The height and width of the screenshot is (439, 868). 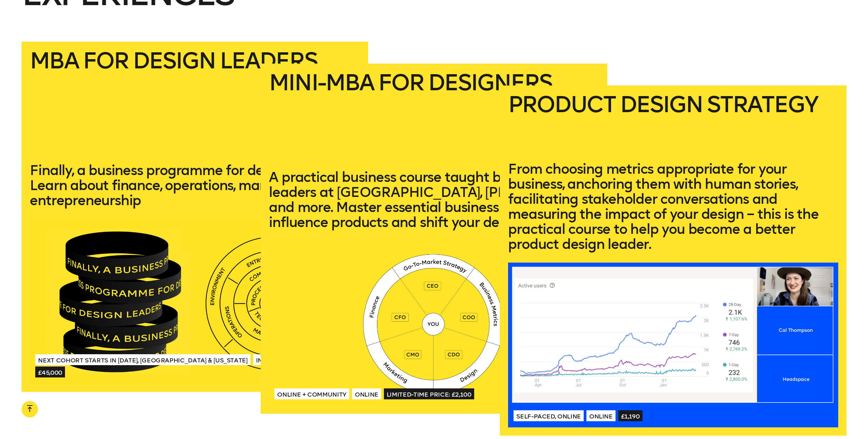 What do you see at coordinates (548, 415) in the screenshot?
I see `span: Self-paced, Online` at bounding box center [548, 415].